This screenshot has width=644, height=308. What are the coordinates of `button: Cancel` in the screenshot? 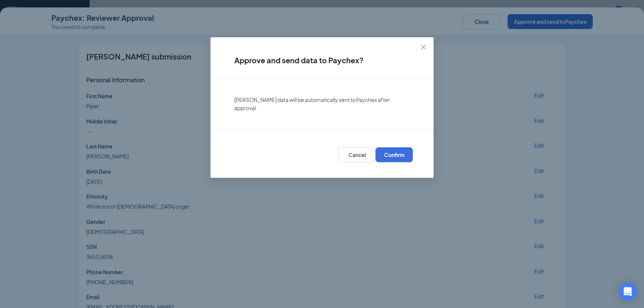 It's located at (357, 155).